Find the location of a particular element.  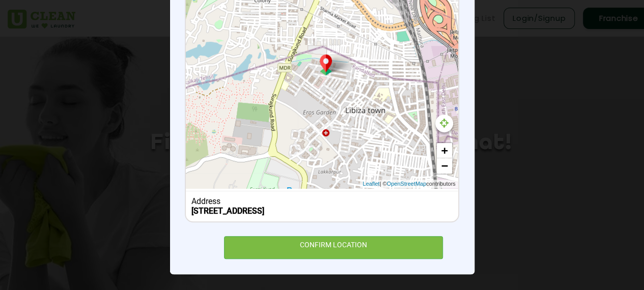

a: Leaflet is located at coordinates (371, 184).